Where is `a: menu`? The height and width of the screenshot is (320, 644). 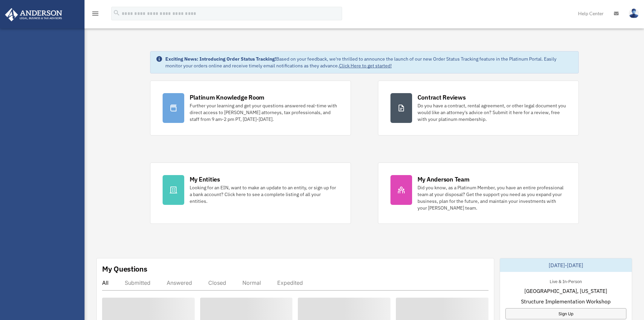
a: menu is located at coordinates (95, 14).